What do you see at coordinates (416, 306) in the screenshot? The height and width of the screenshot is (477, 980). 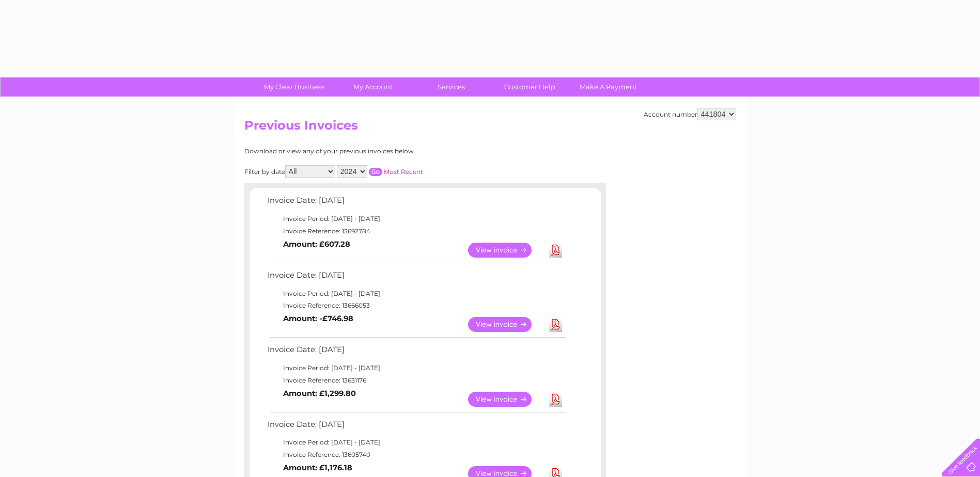 I see `td: Invoice Reference: 13666053` at bounding box center [416, 306].